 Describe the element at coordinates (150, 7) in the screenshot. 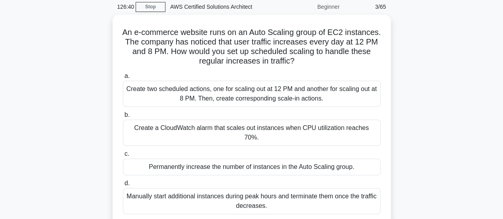

I see `a: Stop` at that location.